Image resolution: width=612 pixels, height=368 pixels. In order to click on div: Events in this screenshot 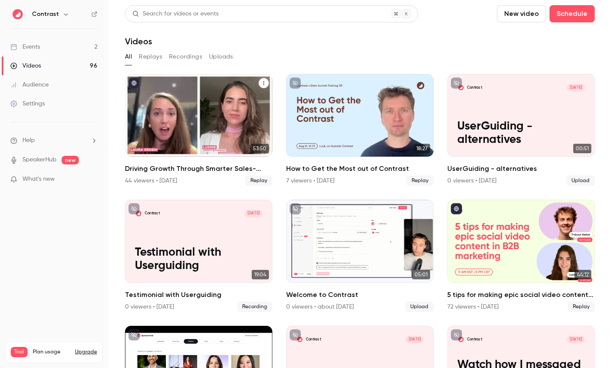, I will do `click(25, 47)`.